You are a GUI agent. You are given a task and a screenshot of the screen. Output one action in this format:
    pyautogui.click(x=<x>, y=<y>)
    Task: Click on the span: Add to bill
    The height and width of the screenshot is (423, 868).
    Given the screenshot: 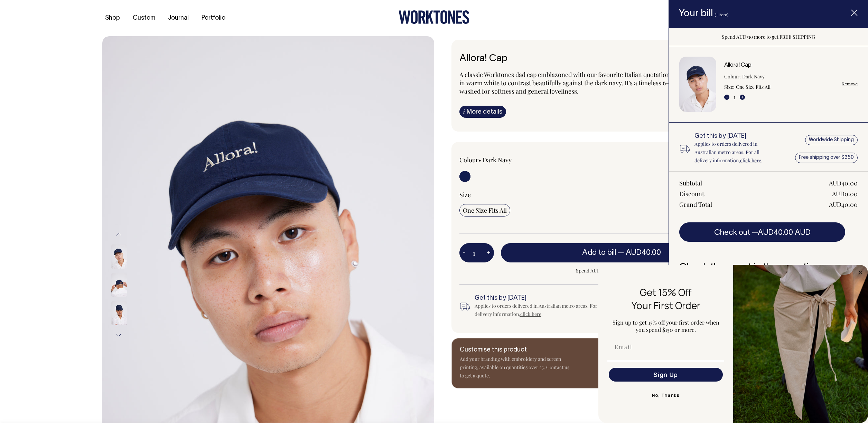 What is the action you would take?
    pyautogui.click(x=599, y=253)
    